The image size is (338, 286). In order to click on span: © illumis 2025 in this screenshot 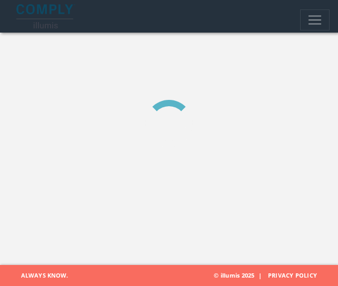, I will do `click(271, 276)`.